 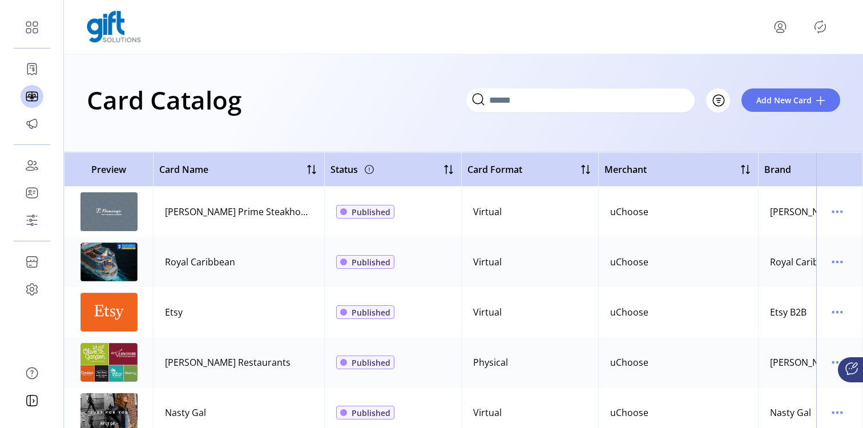 I want to click on div: Etsy, so click(x=173, y=312).